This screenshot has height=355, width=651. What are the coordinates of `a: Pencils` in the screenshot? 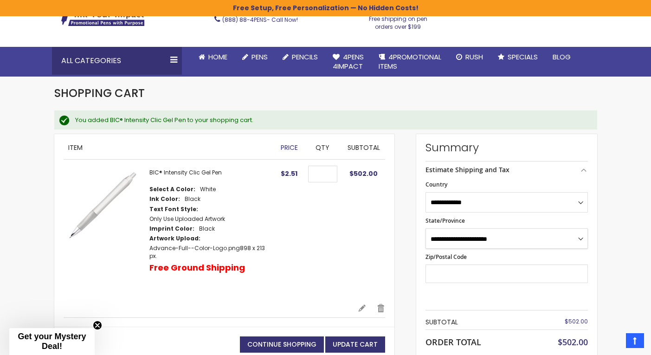 It's located at (300, 57).